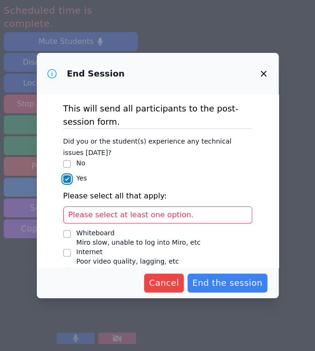 Image resolution: width=315 pixels, height=351 pixels. I want to click on label: Yes, so click(82, 178).